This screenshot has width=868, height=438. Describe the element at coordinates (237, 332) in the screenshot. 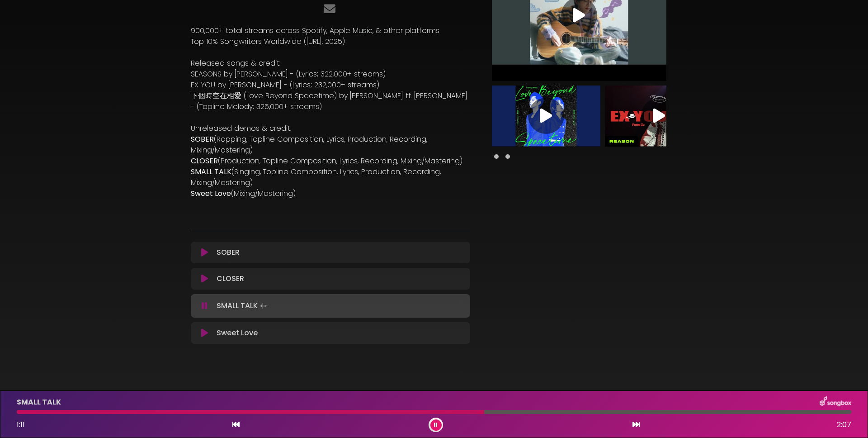

I see `p: Sweet Love` at that location.